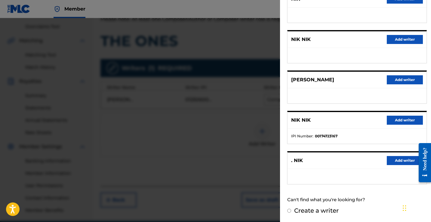  I want to click on span: IPI Number :, so click(302, 136).